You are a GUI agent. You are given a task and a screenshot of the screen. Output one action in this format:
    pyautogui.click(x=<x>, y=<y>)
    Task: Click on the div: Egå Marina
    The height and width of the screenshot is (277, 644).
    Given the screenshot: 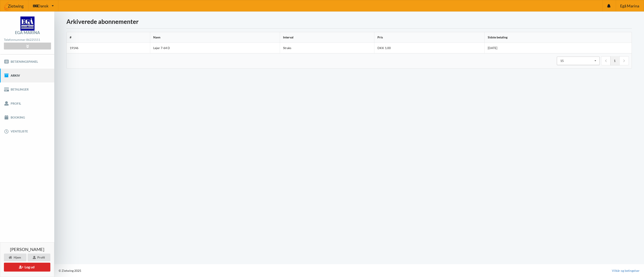 What is the action you would take?
    pyautogui.click(x=27, y=33)
    